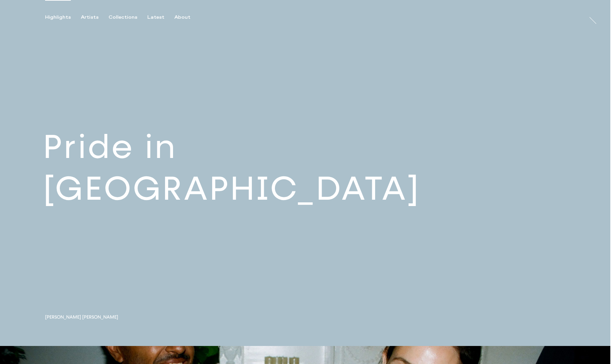 This screenshot has height=364, width=612. What do you see at coordinates (156, 18) in the screenshot?
I see `div: Latest` at bounding box center [156, 18].